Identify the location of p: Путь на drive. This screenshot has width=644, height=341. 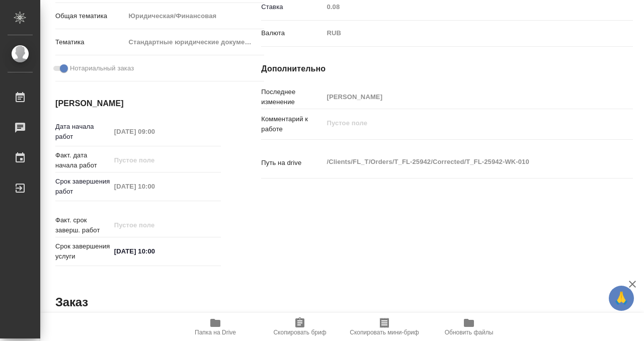
(292, 163).